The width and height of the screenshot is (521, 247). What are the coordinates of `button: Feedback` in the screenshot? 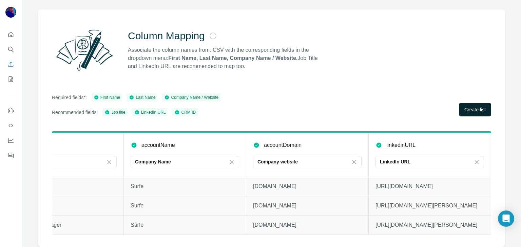 It's located at (11, 156).